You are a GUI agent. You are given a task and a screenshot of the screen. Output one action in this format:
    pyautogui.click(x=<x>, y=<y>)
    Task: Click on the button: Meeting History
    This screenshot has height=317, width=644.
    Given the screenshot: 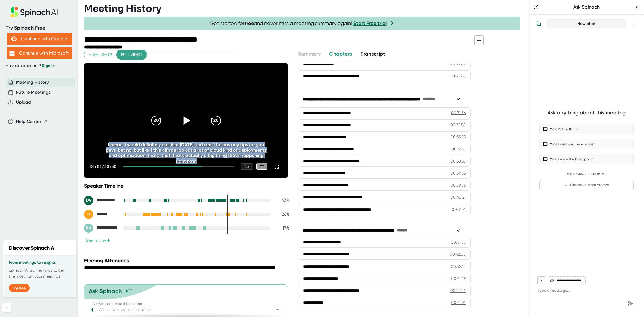 What is the action you would take?
    pyautogui.click(x=32, y=82)
    